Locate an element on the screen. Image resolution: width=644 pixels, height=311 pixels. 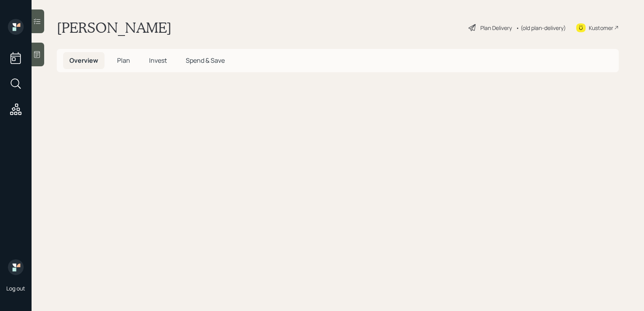
span: Plan is located at coordinates (124, 61).